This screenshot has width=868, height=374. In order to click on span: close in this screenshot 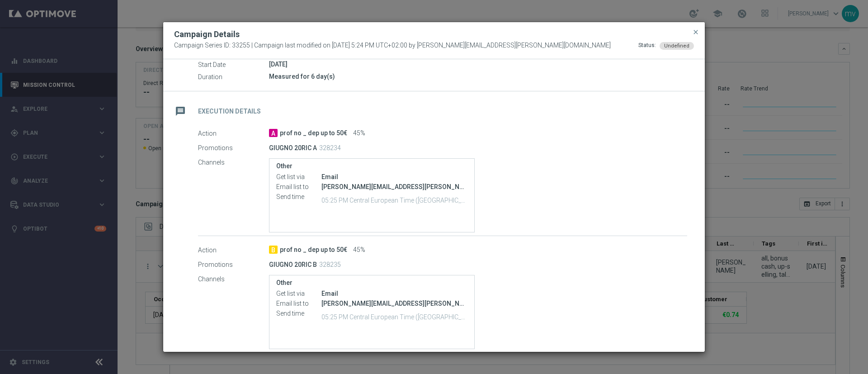, I will do `click(696, 32)`.